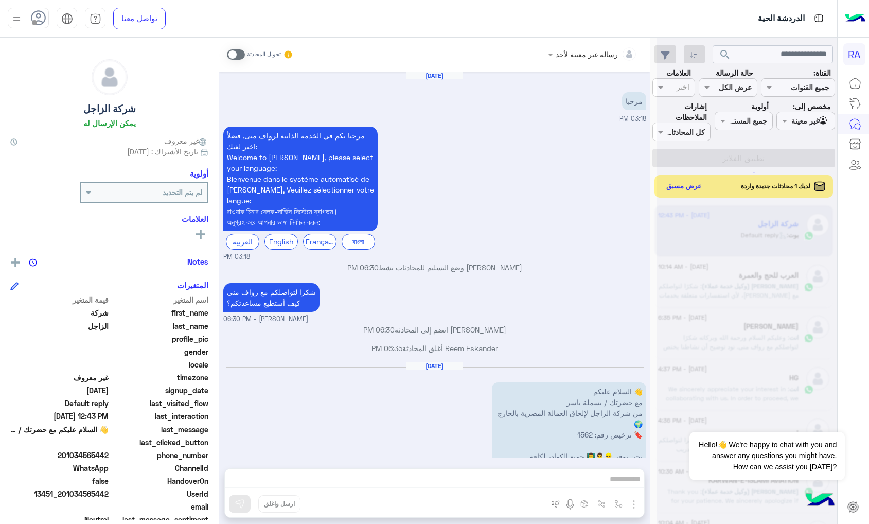  What do you see at coordinates (59, 403) in the screenshot?
I see `span: Default reply` at bounding box center [59, 403].